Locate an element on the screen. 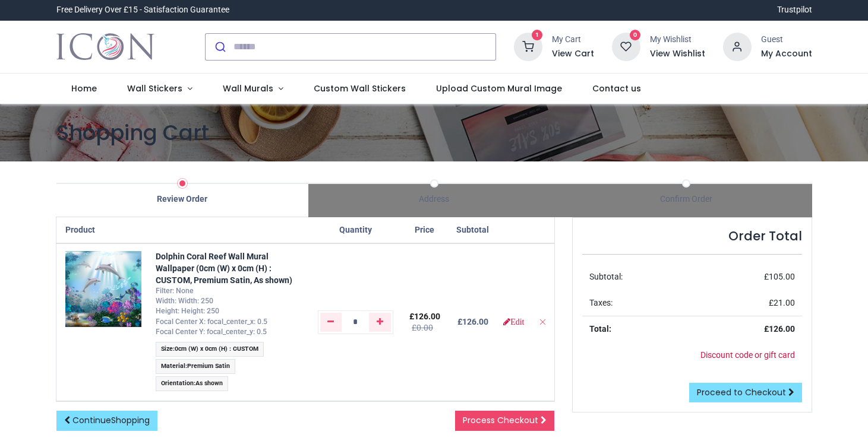  td: Subtotal: is located at coordinates (639, 277).